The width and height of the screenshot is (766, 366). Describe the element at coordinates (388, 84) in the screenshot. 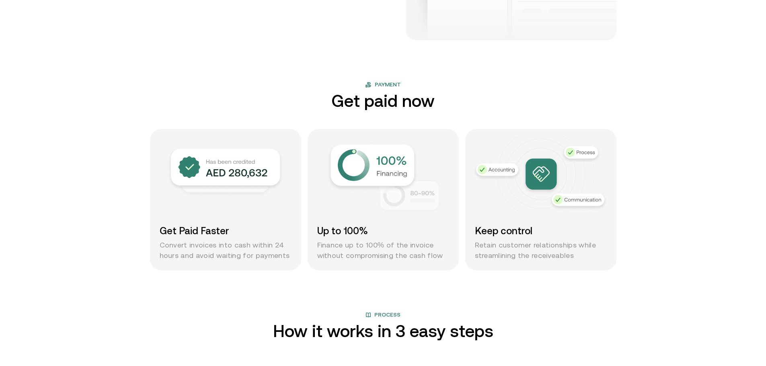

I see `span: Payment` at that location.